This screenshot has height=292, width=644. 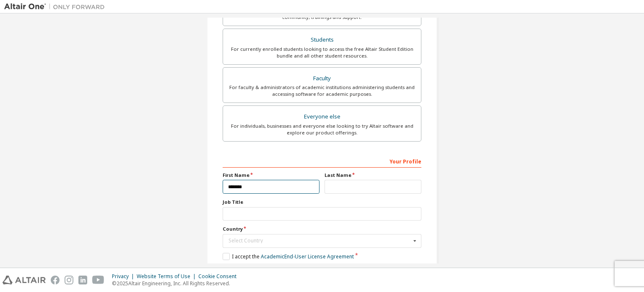 I want to click on p: © 2025 Altair Engineering, Inc. All Rights Reserved., so click(x=176, y=283).